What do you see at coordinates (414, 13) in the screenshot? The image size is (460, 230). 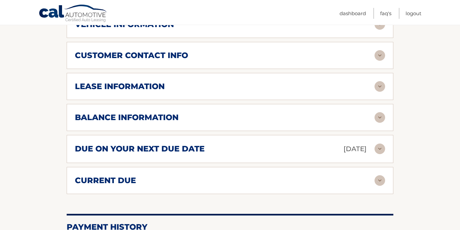 I see `a: Logout` at bounding box center [414, 13].